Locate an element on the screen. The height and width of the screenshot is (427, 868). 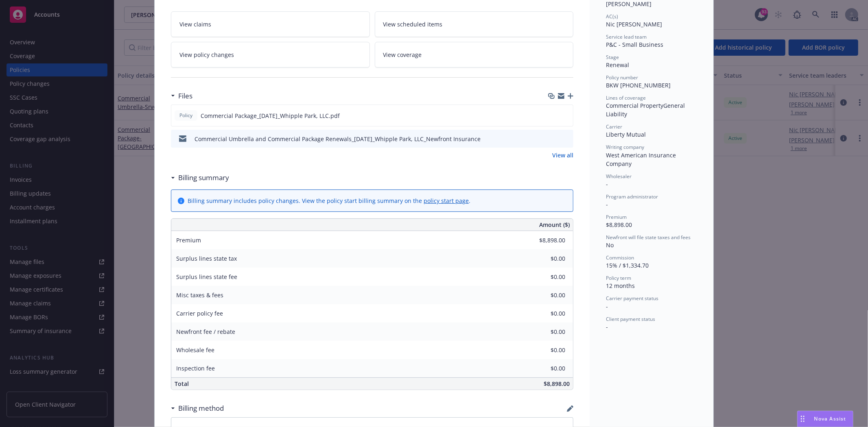
span: Misc taxes & fees is located at coordinates (200, 295).